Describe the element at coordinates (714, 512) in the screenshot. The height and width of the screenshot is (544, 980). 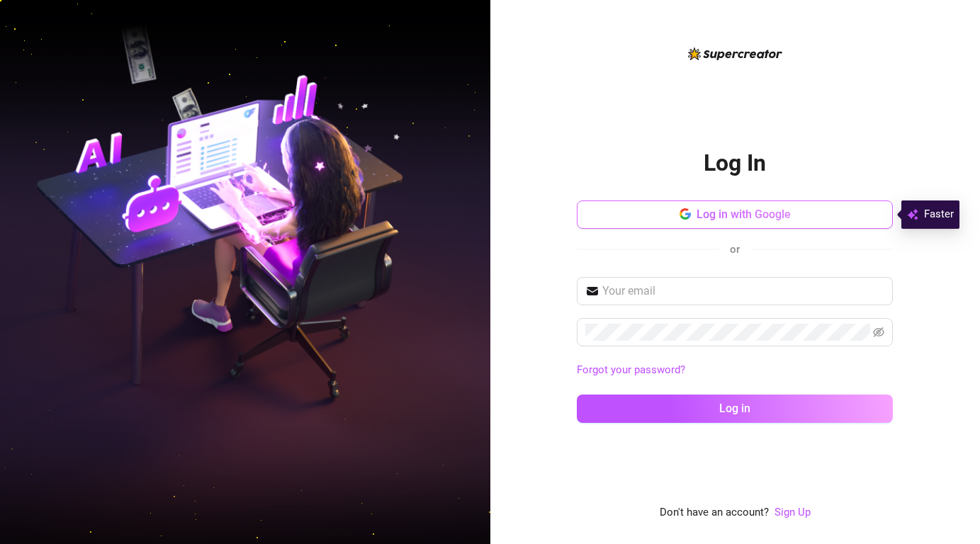
I see `span: Don't have an account?` at that location.